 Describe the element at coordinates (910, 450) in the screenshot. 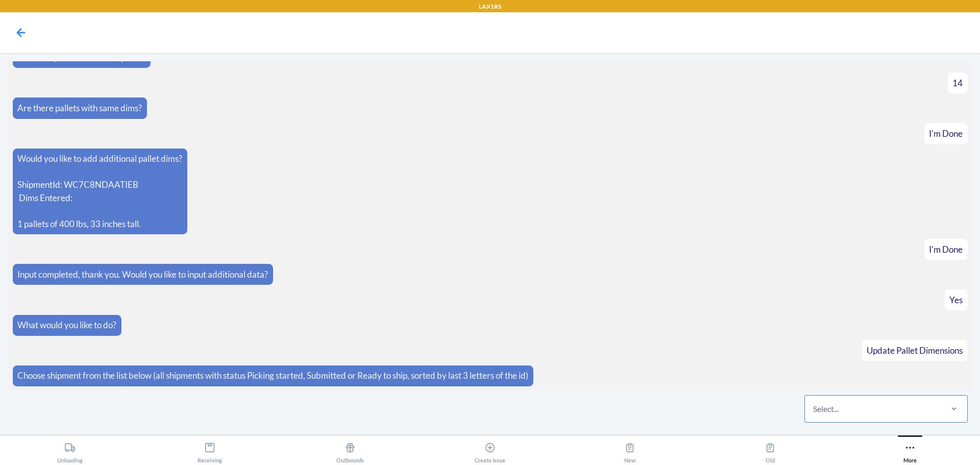

I see `div: More` at that location.